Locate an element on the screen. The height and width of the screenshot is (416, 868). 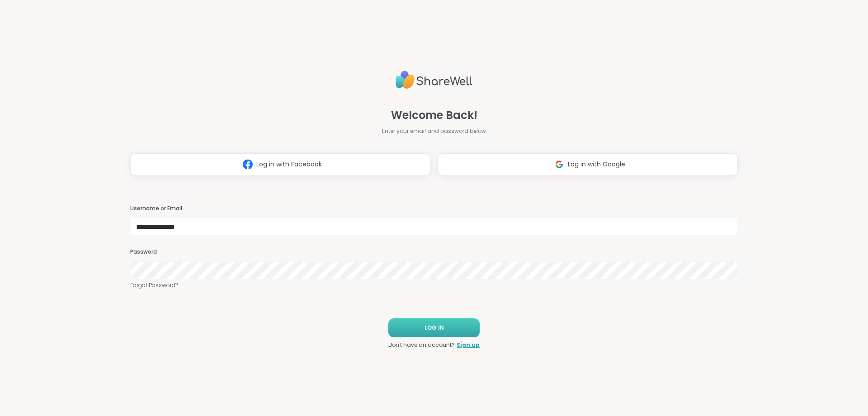
span: Log in with Google is located at coordinates (596, 164).